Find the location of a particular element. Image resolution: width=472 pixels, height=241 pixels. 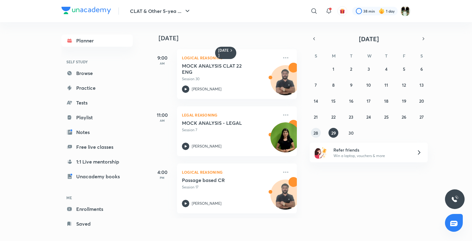

button: September 25, 2025 is located at coordinates (386, 117).